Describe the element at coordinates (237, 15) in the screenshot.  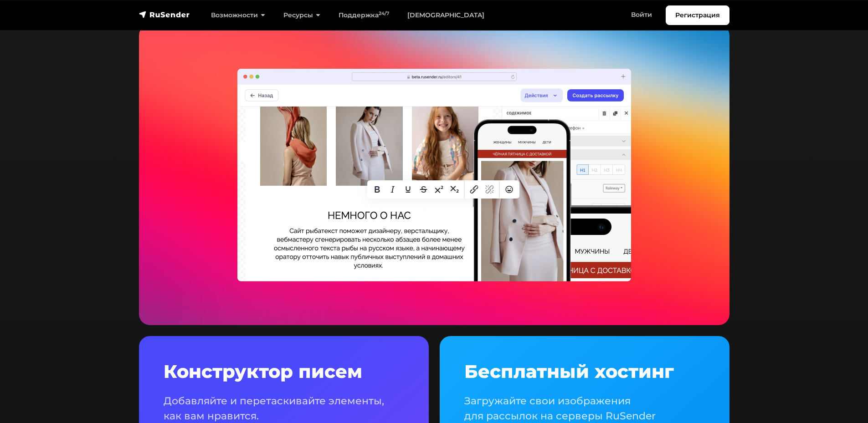
I see `a: Возможности` at that location.